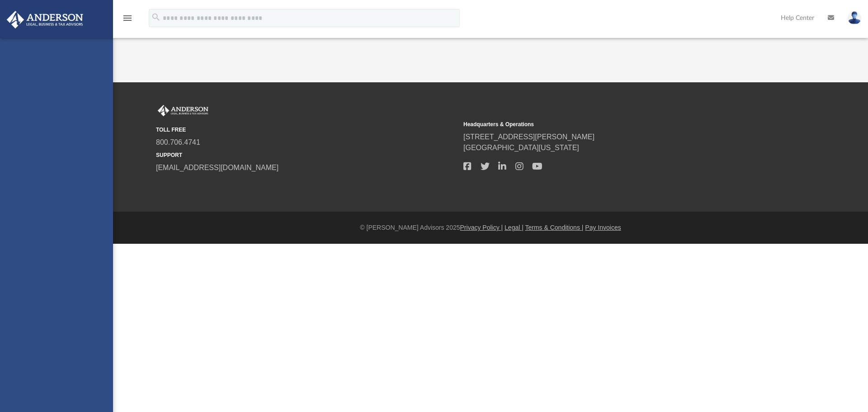 The height and width of the screenshot is (412, 868). Describe the element at coordinates (514, 227) in the screenshot. I see `a: Legal |` at that location.